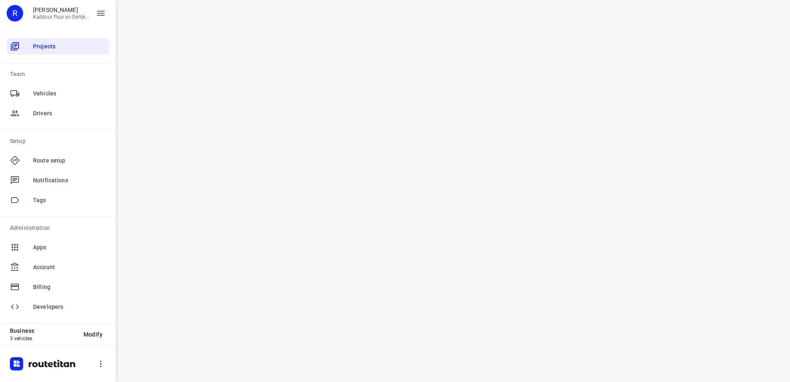  Describe the element at coordinates (59, 141) in the screenshot. I see `p: Setup` at that location.